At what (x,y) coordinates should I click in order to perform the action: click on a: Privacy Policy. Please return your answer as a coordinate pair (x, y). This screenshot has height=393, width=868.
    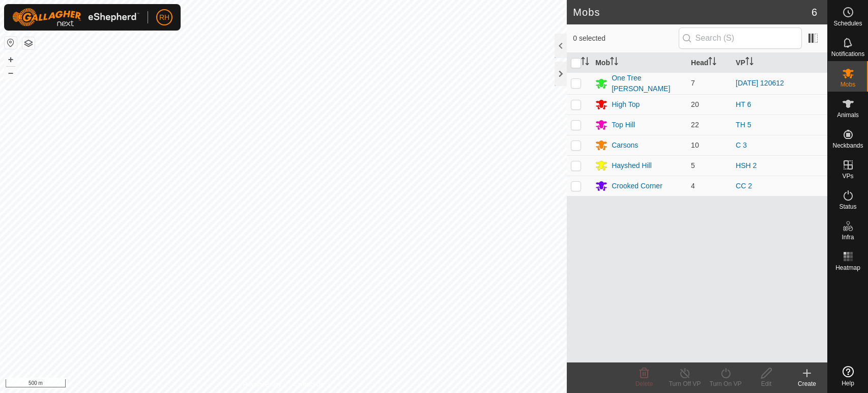
    Looking at the image, I should click on (262, 384).